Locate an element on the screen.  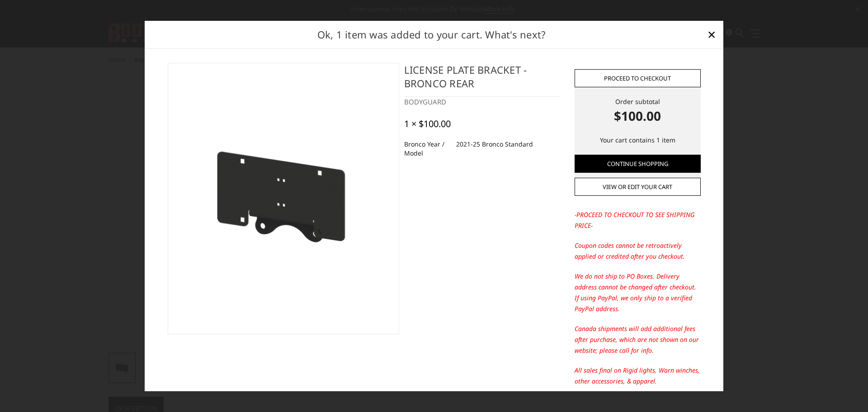
div: 1 × $100.00 is located at coordinates (427, 124).